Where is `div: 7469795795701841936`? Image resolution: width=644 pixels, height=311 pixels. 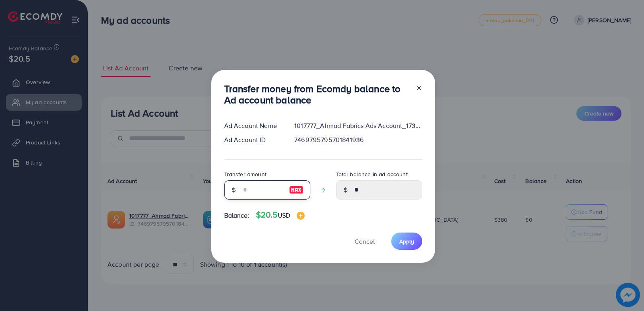
div: 7469795795701841936 is located at coordinates (357, 140).